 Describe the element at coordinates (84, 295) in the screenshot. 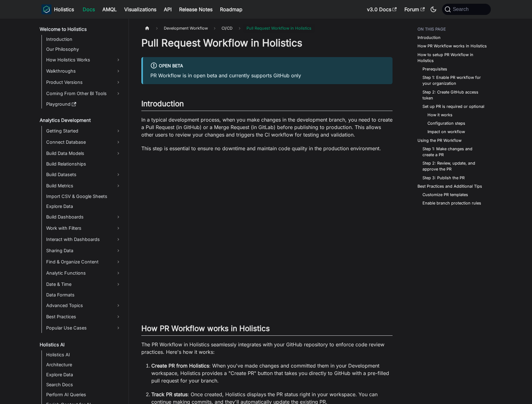

I see `a: Data Formats` at that location.